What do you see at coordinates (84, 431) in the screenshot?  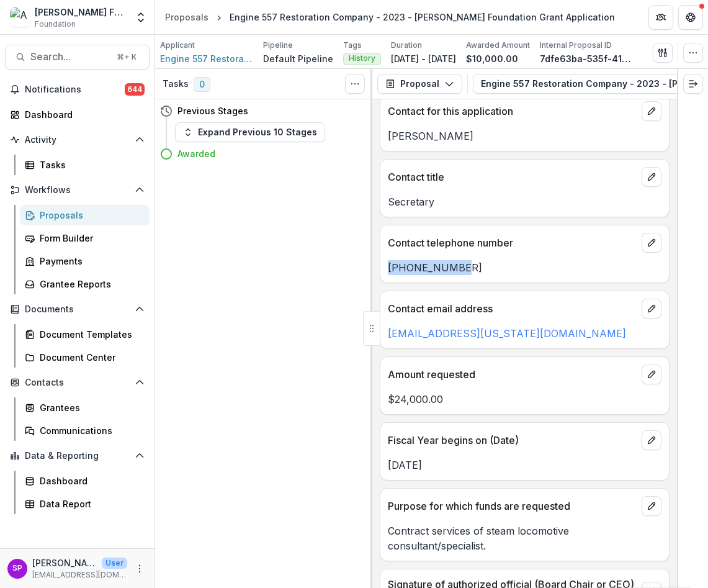 I see `a: Communications` at bounding box center [84, 431].